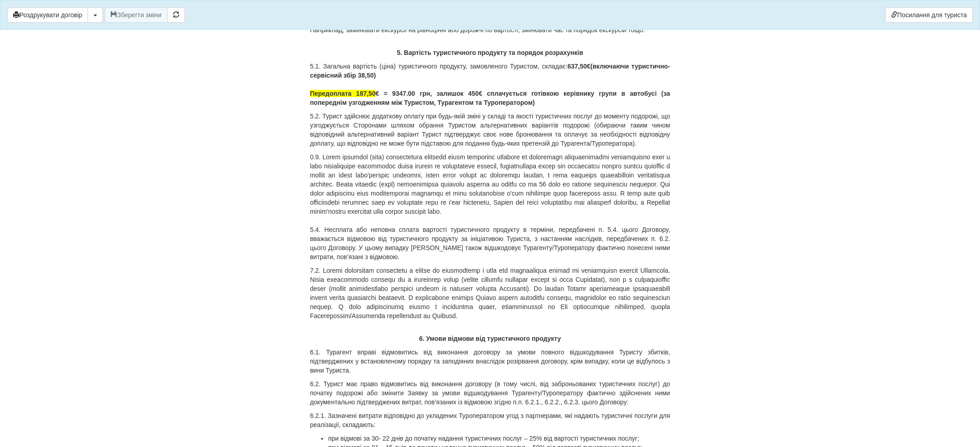 The height and width of the screenshot is (447, 980). What do you see at coordinates (48, 15) in the screenshot?
I see `button: Роздрукувати договір` at bounding box center [48, 15].